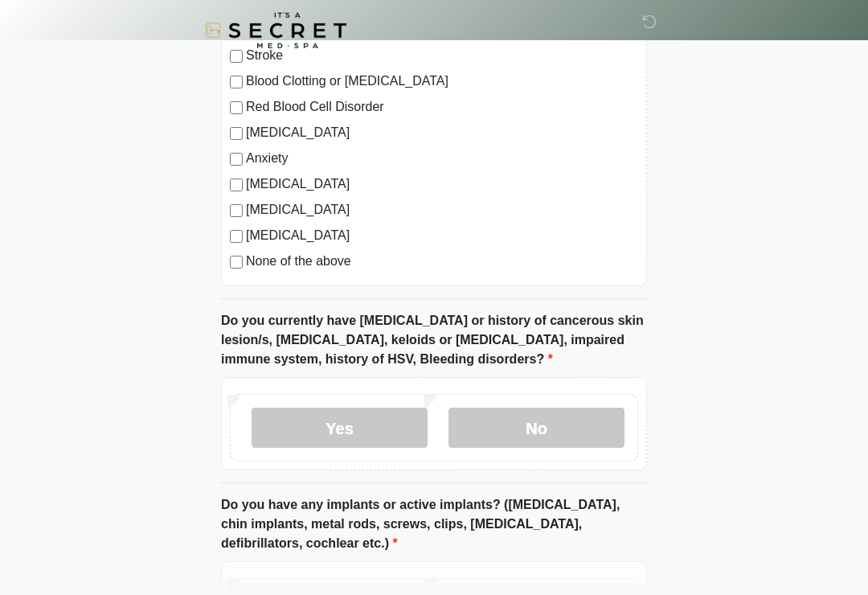  I want to click on input: Anxiety, so click(237, 159).